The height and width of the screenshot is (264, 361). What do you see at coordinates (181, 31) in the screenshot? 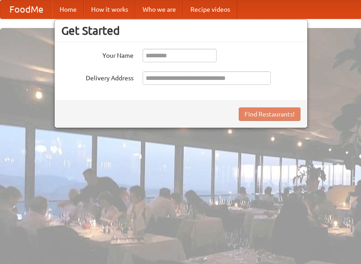
I see `h3: Get Started` at bounding box center [181, 31].